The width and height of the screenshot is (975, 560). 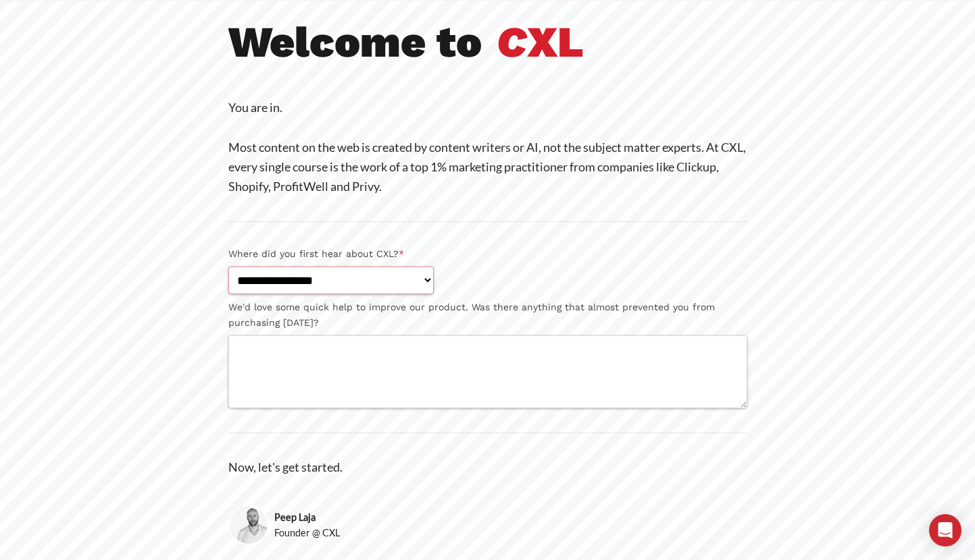 What do you see at coordinates (355, 42) in the screenshot?
I see `b: Welcome to` at bounding box center [355, 42].